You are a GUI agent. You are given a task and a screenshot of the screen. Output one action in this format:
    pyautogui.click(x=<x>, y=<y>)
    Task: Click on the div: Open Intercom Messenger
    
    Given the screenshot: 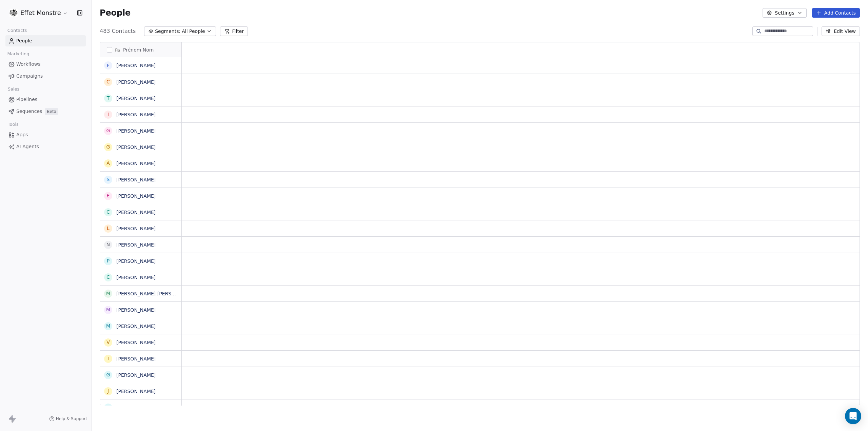 What is the action you would take?
    pyautogui.click(x=853, y=416)
    